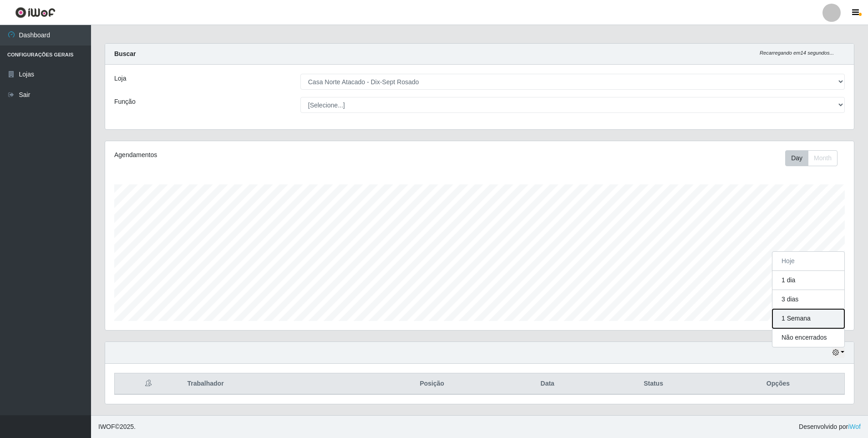  I want to click on button: Day, so click(797, 158).